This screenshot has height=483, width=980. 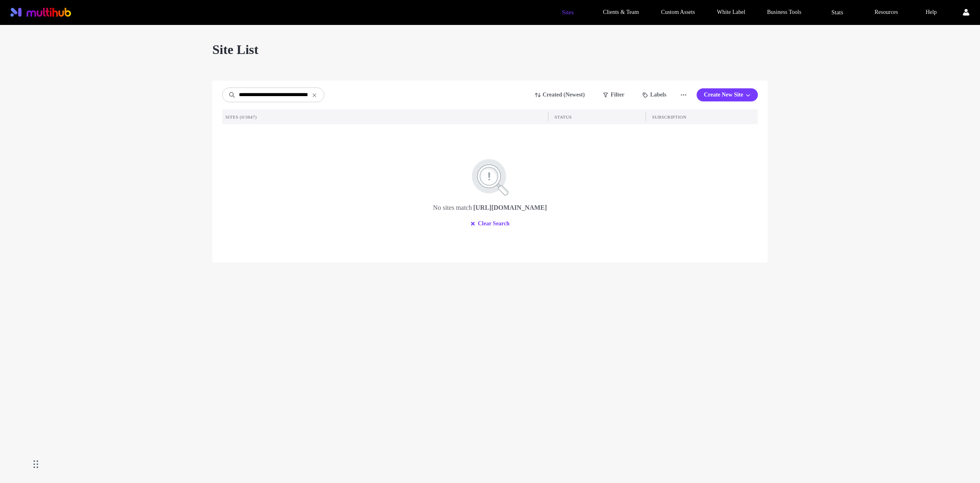 I want to click on label: Help, so click(x=931, y=13).